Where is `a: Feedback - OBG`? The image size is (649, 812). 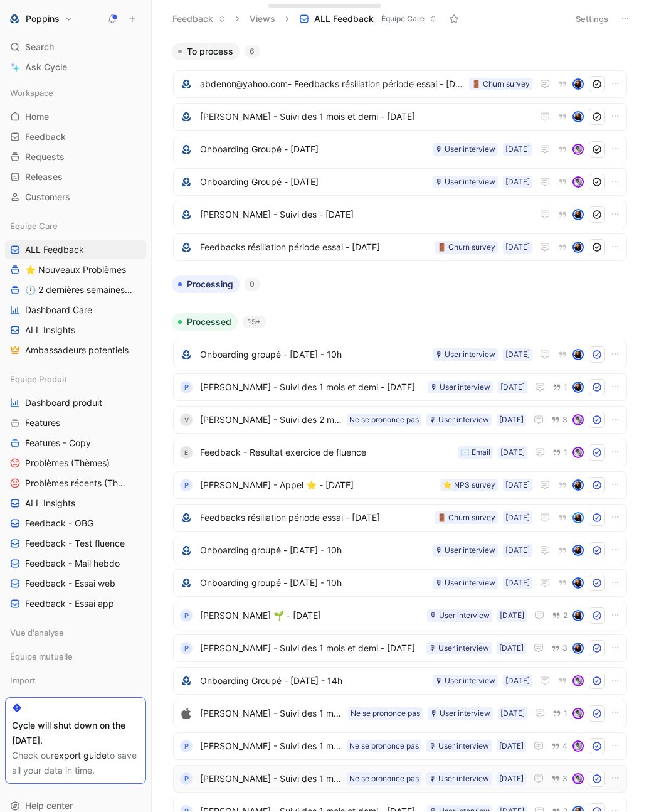 a: Feedback - OBG is located at coordinates (75, 523).